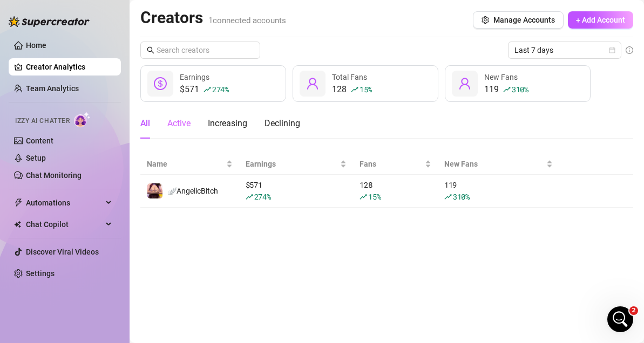 The width and height of the screenshot is (644, 343). Describe the element at coordinates (600, 20) in the screenshot. I see `button: + Add Account` at that location.